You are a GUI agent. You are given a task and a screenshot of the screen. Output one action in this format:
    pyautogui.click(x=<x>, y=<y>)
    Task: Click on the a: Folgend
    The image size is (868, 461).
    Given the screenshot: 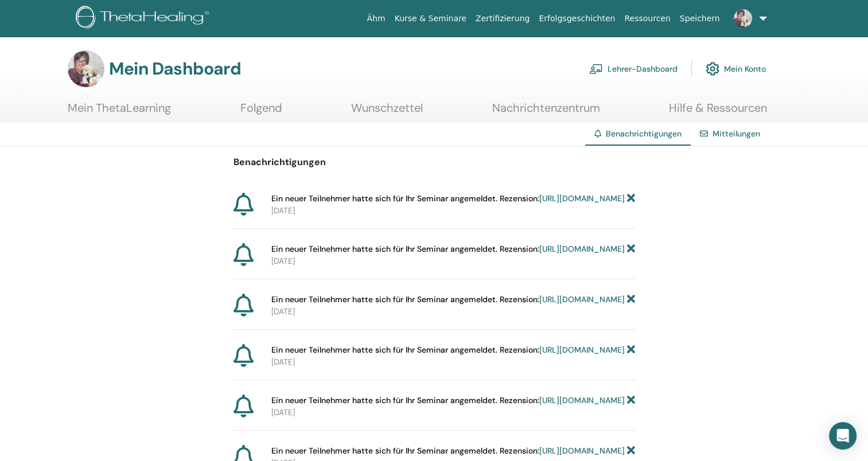 What is the action you would take?
    pyautogui.click(x=261, y=112)
    